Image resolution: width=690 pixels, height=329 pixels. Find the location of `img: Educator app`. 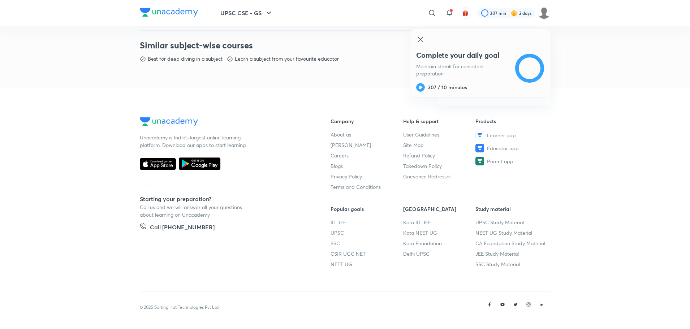

img: Educator app is located at coordinates (480, 148).